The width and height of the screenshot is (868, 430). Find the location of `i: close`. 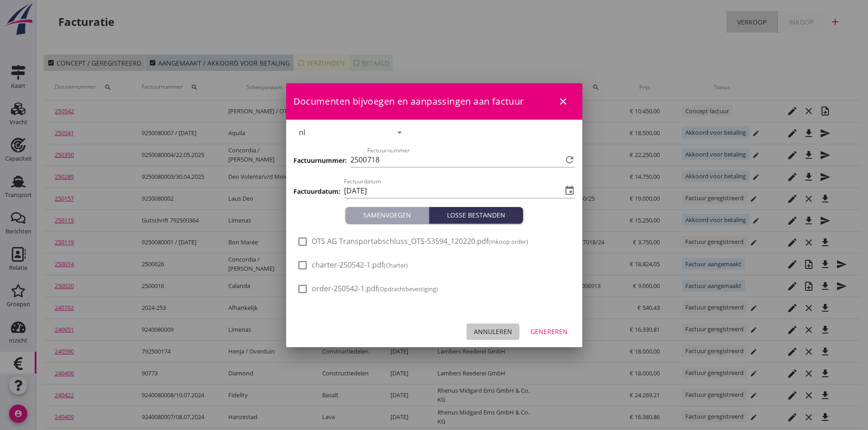

i: close is located at coordinates (563, 102).